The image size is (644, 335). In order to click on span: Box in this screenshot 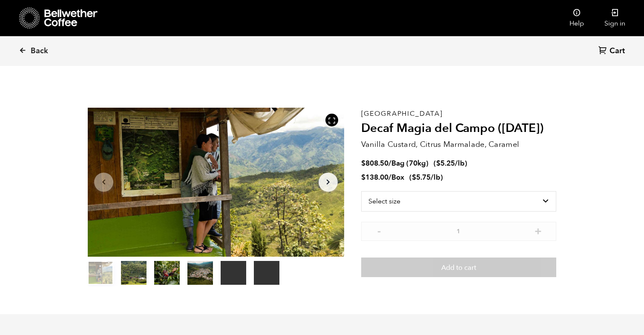, I will do `click(398, 177)`.